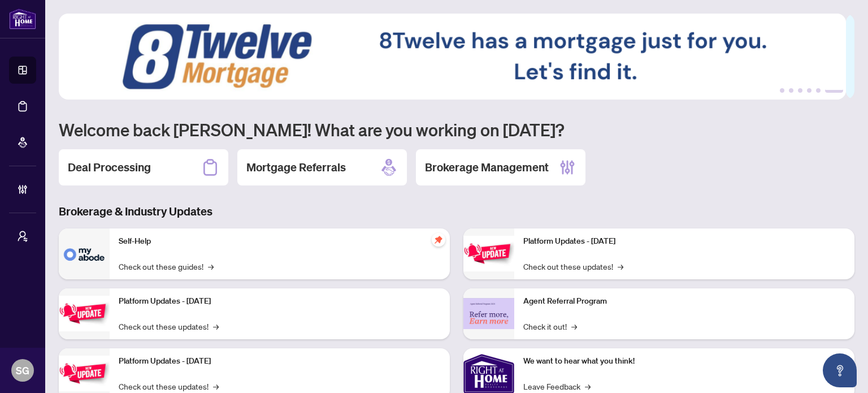 The image size is (868, 393). I want to click on button: 4, so click(809, 90).